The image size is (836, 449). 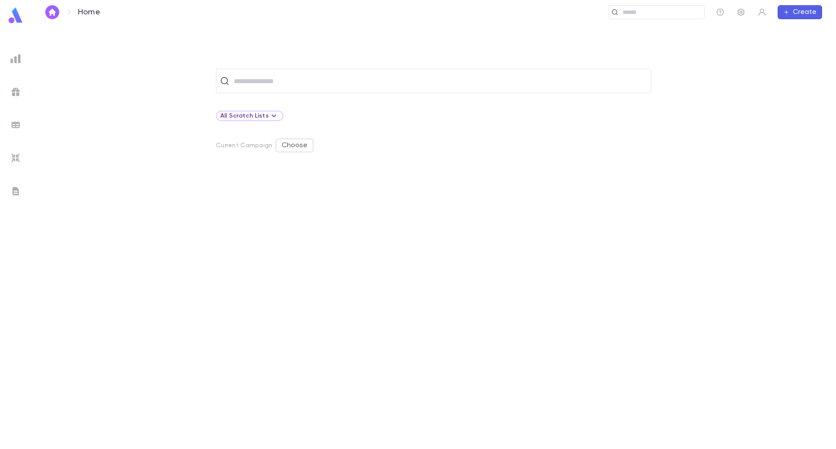 What do you see at coordinates (16, 158) in the screenshot?
I see `img: imports_grey.530a8a0e642e233f2baf0ef88e8c9fcb.svg` at bounding box center [16, 158].